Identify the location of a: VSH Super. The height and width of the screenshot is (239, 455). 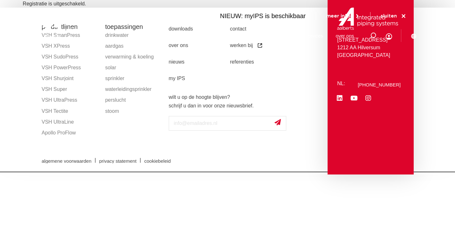
(70, 89).